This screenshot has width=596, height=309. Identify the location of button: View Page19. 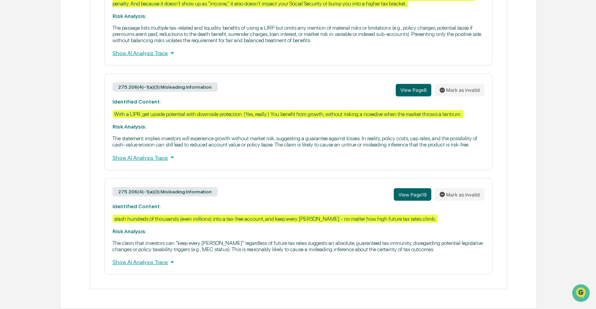
(412, 195).